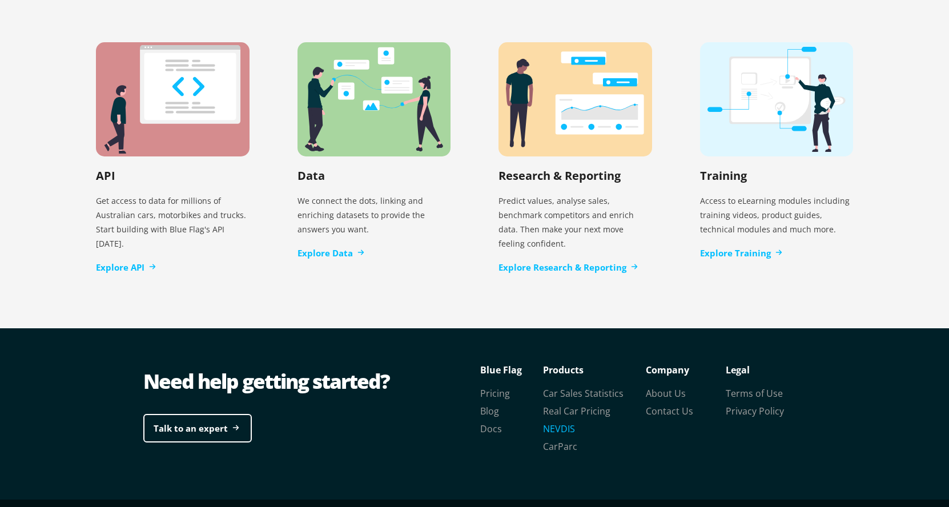  What do you see at coordinates (583, 393) in the screenshot?
I see `a: Car Sales Statistics` at bounding box center [583, 393].